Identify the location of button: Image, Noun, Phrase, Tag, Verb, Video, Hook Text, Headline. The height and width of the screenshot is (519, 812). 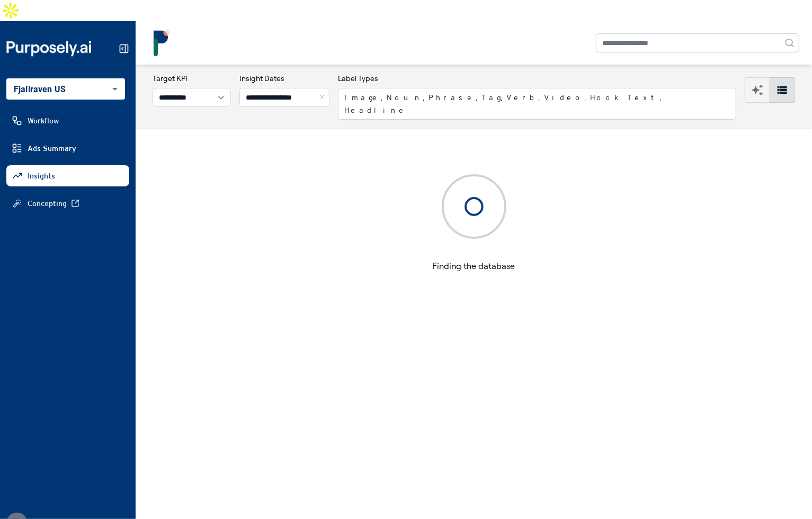
(537, 104).